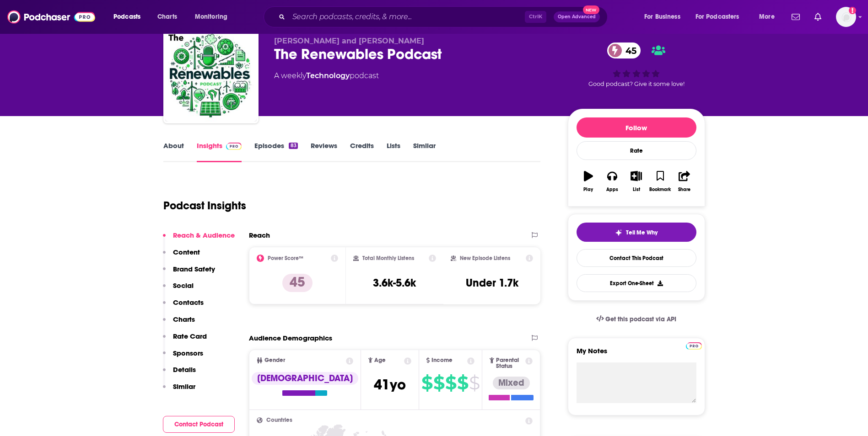 The image size is (868, 436). What do you see at coordinates (576, 17) in the screenshot?
I see `button: Open AdvancedNew` at bounding box center [576, 17].